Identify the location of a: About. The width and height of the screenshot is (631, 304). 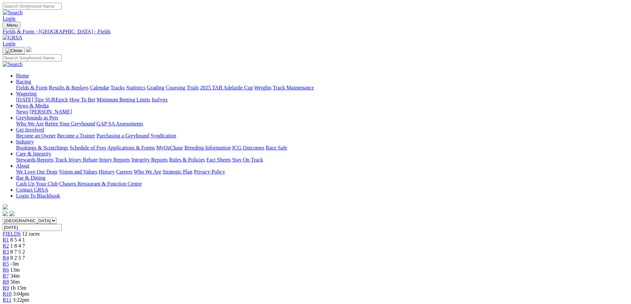
(23, 166).